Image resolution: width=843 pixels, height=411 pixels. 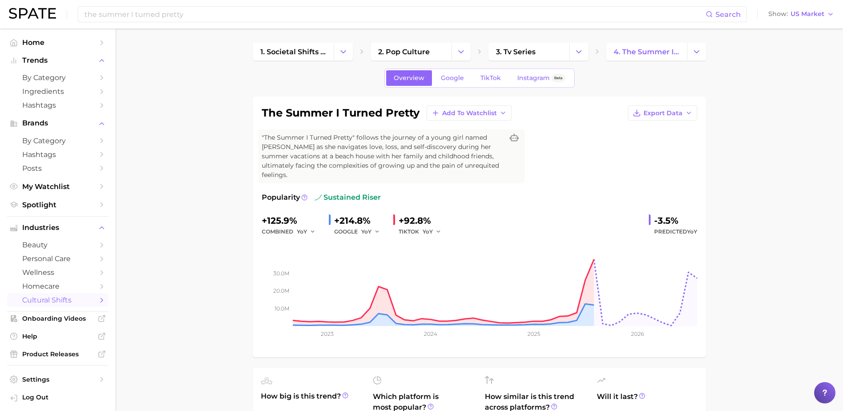 I want to click on div: +125.9%, so click(x=292, y=220).